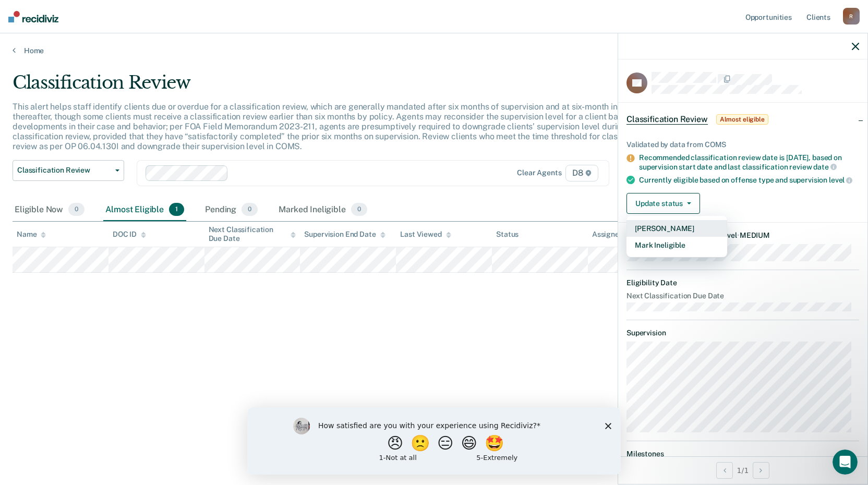 The width and height of the screenshot is (868, 485). I want to click on a: Home, so click(434, 50).